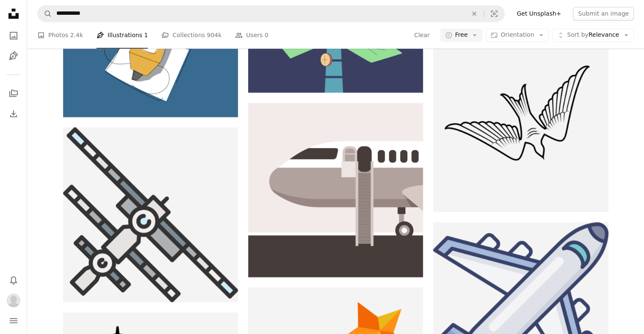 Image resolution: width=644 pixels, height=334 pixels. What do you see at coordinates (252, 35) in the screenshot?
I see `a: Users 0` at bounding box center [252, 35].